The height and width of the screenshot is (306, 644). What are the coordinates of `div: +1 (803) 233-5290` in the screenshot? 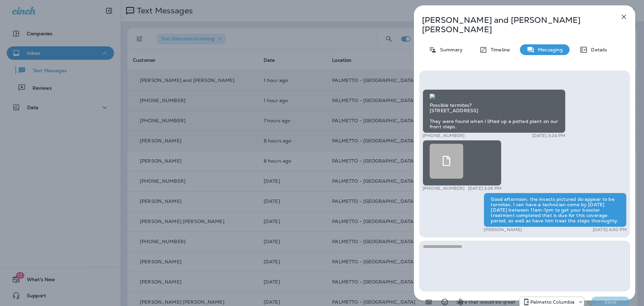 It's located at (551, 302).